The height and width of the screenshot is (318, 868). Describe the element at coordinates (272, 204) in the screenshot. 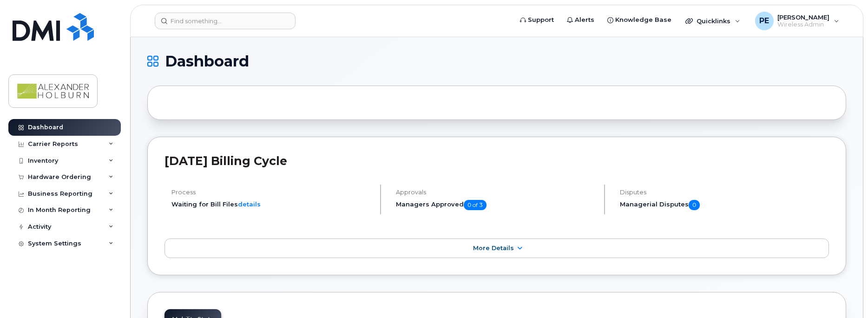

I see `li: Waiting for Bill Files` at that location.